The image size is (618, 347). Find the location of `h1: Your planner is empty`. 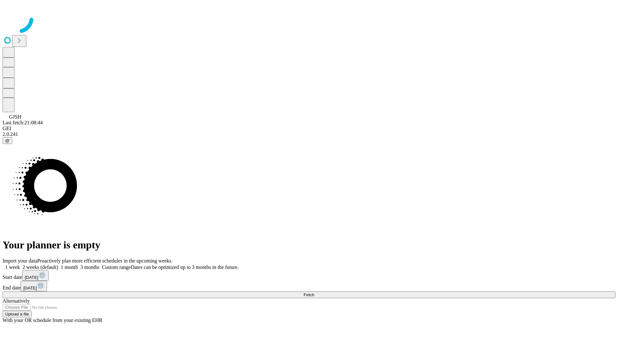

h1: Your planner is empty is located at coordinates (309, 245).